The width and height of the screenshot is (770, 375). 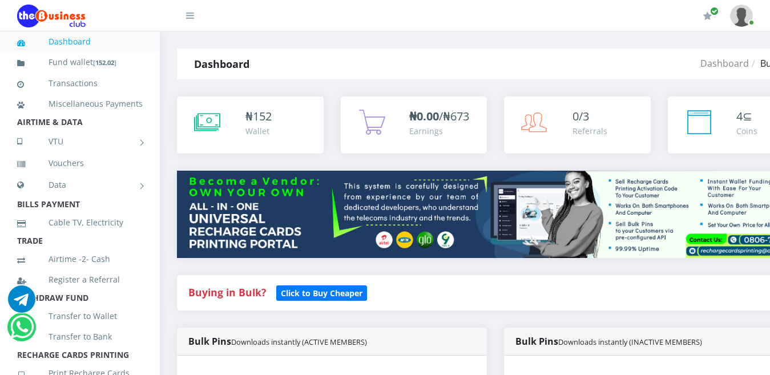 What do you see at coordinates (227, 292) in the screenshot?
I see `strong: Buying in Bulk?` at bounding box center [227, 292].